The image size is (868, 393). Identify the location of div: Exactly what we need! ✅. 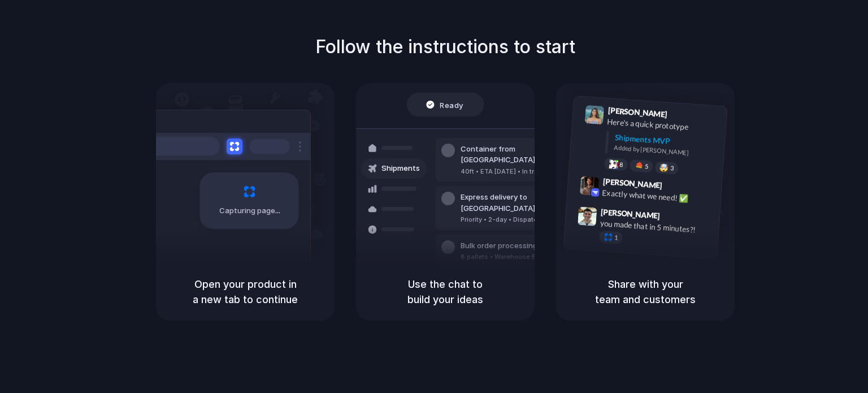
(658, 196).